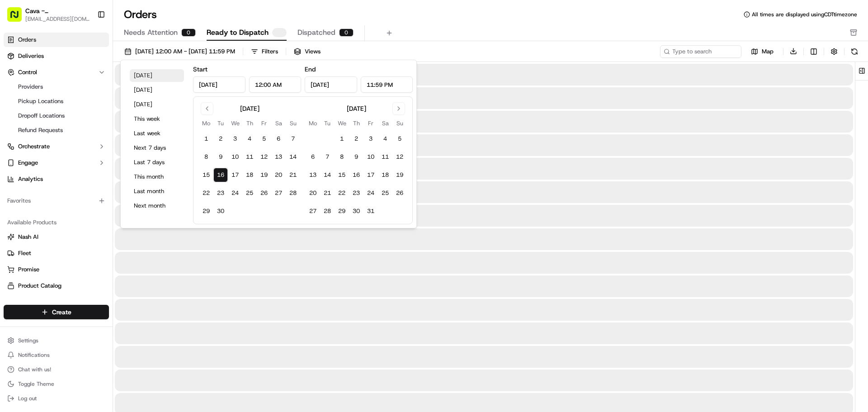  I want to click on div: Filters, so click(269, 52).